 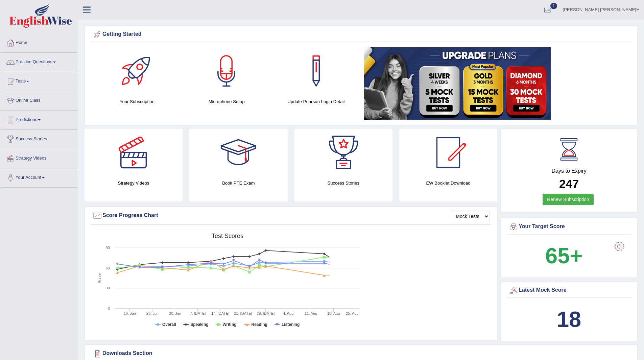 What do you see at coordinates (361, 354) in the screenshot?
I see `div: Downloads Section` at bounding box center [361, 354].